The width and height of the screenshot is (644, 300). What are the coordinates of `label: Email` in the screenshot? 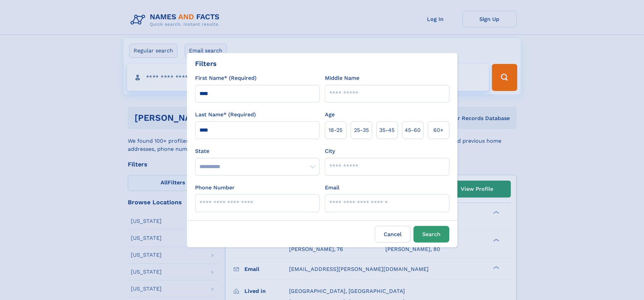 It's located at (332, 188).